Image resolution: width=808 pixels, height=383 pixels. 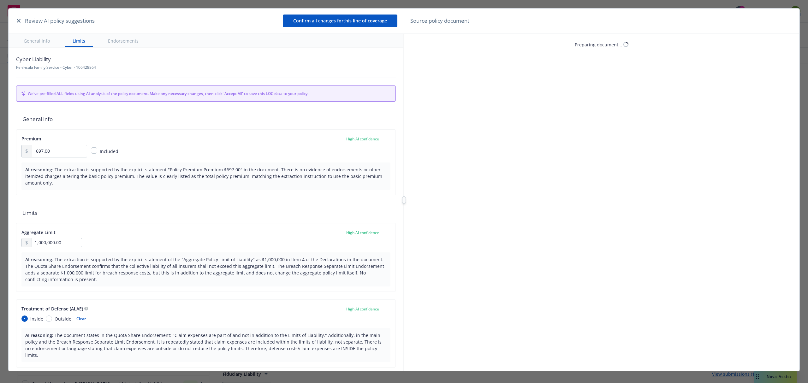 What do you see at coordinates (37, 40) in the screenshot?
I see `button: General info` at bounding box center [37, 40].